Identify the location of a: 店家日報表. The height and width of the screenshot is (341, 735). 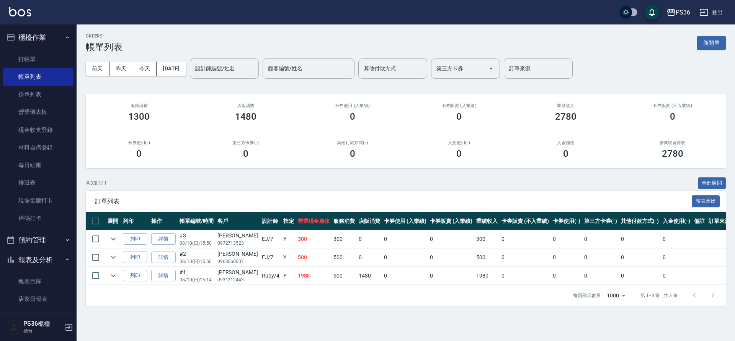
(38, 299).